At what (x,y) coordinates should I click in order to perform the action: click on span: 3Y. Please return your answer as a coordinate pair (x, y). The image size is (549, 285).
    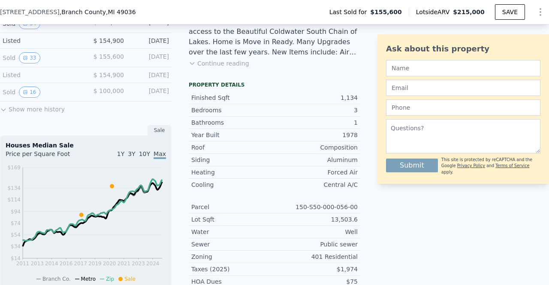
    Looking at the image, I should click on (131, 154).